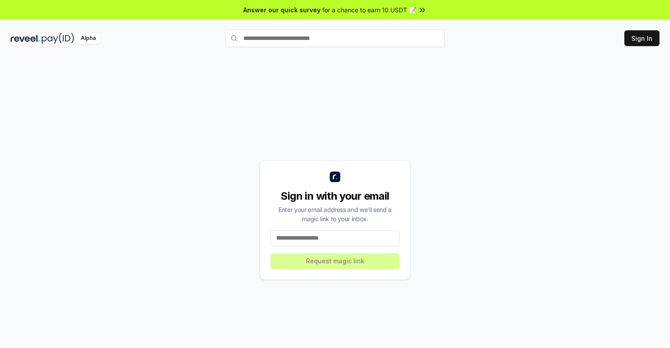 Image resolution: width=670 pixels, height=348 pixels. I want to click on span: Answer our quick survey, so click(282, 10).